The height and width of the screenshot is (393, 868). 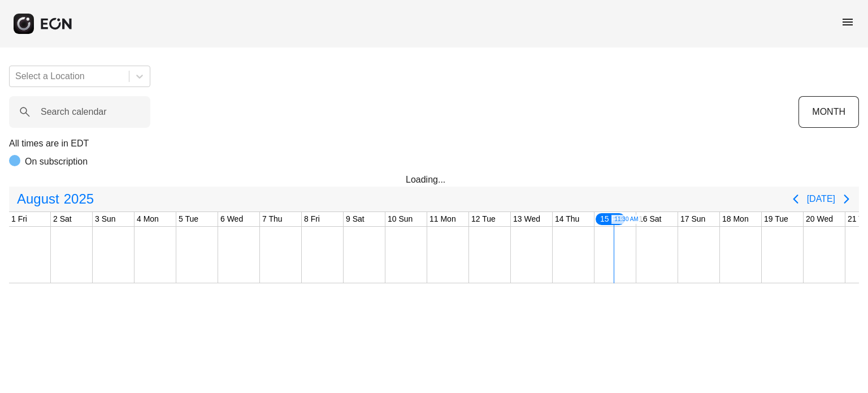 I want to click on div: 18 Mon, so click(x=735, y=219).